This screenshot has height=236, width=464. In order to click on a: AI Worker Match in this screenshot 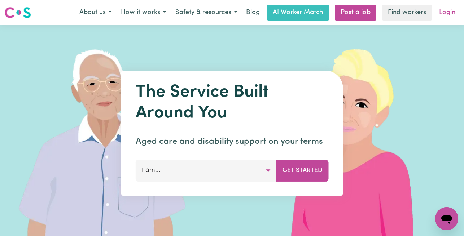, I will do `click(298, 13)`.